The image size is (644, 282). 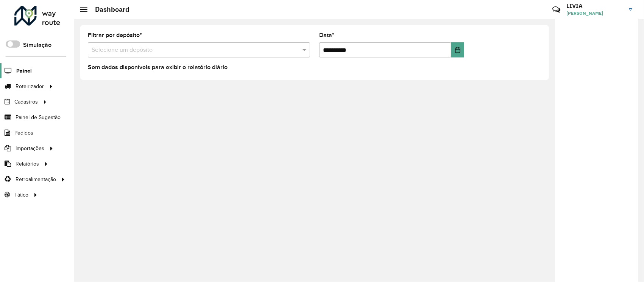 I want to click on span: Painel de Sugestão, so click(x=37, y=118).